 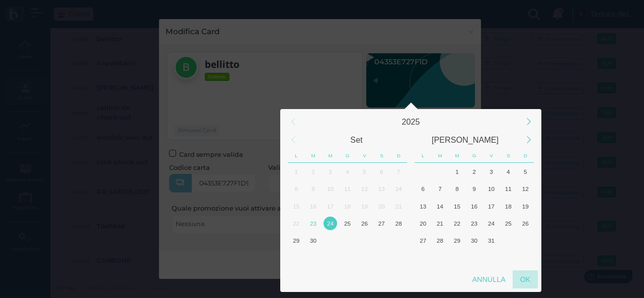 What do you see at coordinates (313, 223) in the screenshot?
I see `div: Oggi, Martedì, Settembre 23` at bounding box center [313, 223].